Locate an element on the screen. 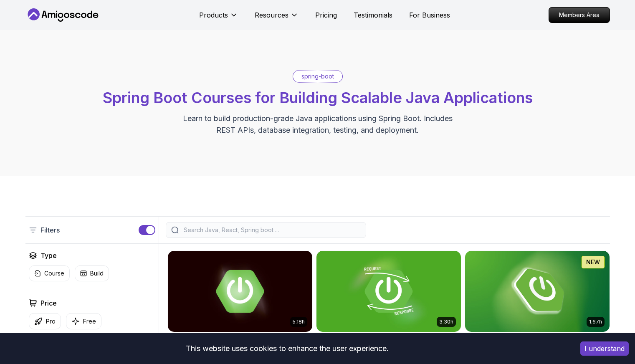  p: For Business is located at coordinates (429, 15).